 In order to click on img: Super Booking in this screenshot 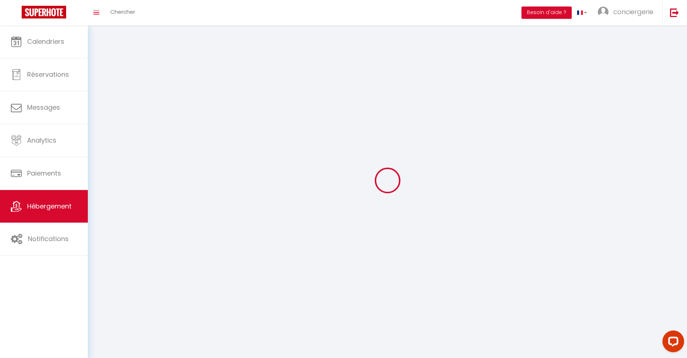, I will do `click(44, 12)`.